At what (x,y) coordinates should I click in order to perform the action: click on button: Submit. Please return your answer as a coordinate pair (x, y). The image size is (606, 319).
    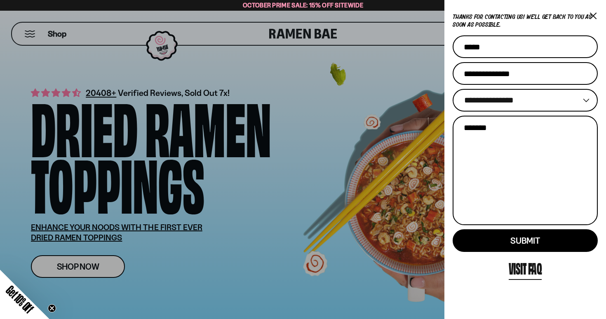
    Looking at the image, I should click on (525, 241).